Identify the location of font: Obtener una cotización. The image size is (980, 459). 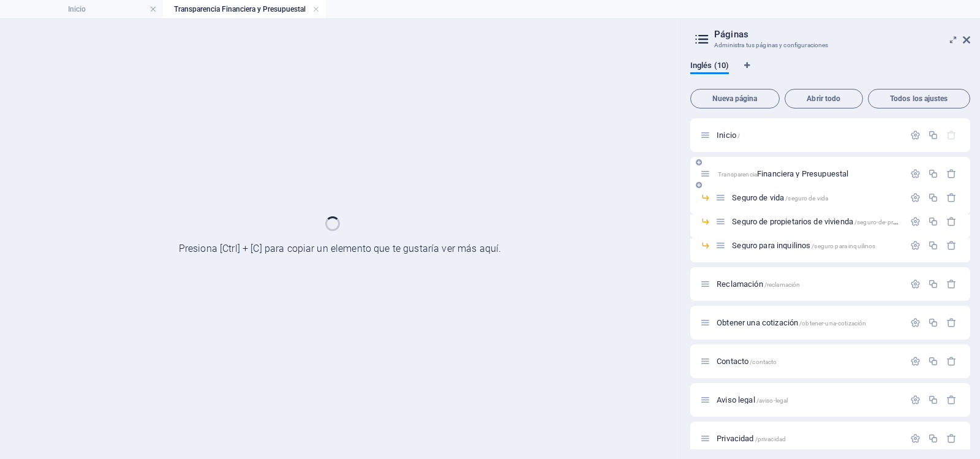
(757, 322).